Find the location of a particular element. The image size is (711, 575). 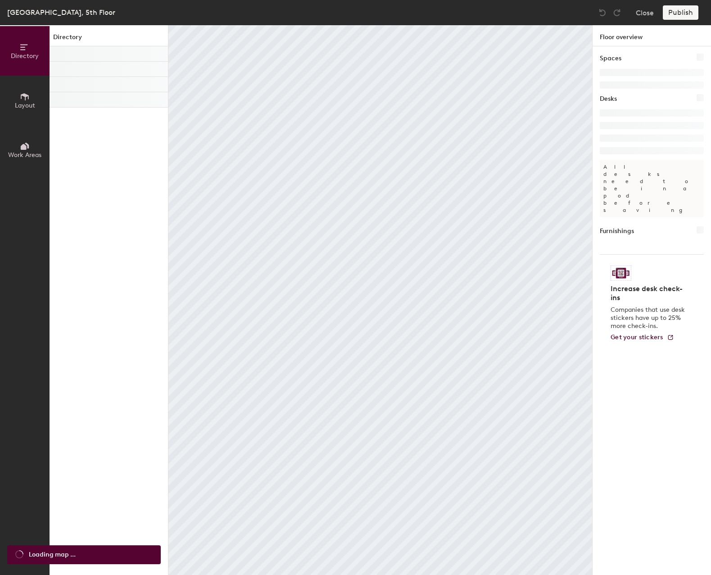

p: Companies that use desk stickers have up to 25% more check-ins. is located at coordinates (649, 318).